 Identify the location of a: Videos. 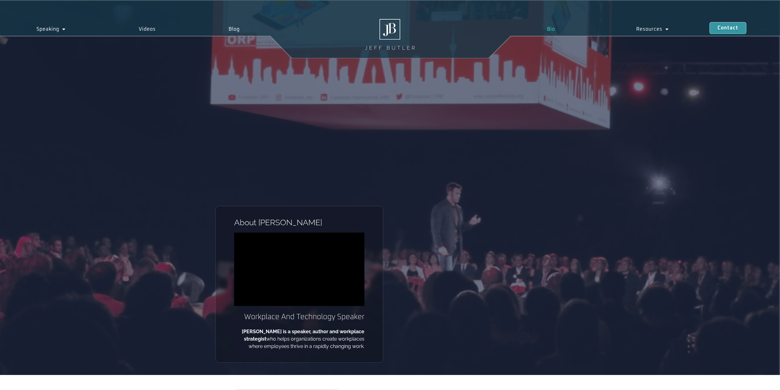
(147, 29).